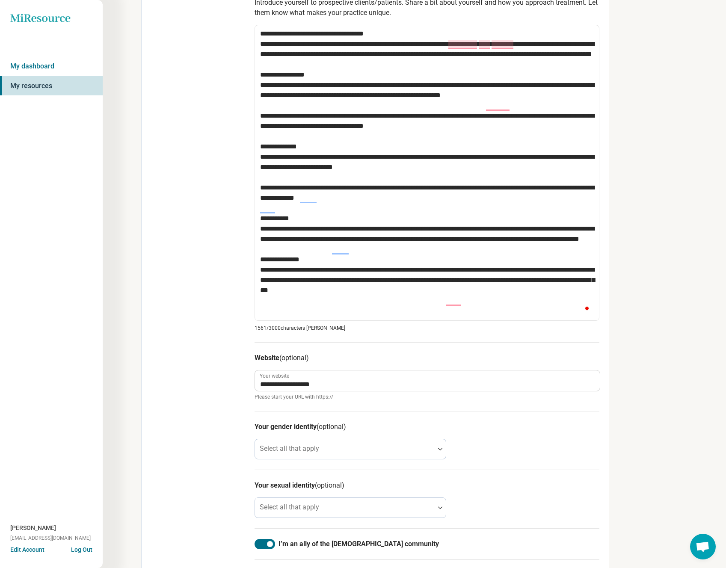 The image size is (726, 568). Describe the element at coordinates (427, 358) in the screenshot. I see `h3: Website` at that location.